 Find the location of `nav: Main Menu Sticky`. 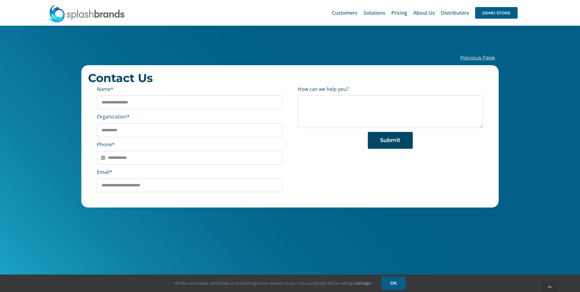

nav: Main Menu Sticky is located at coordinates (425, 13).